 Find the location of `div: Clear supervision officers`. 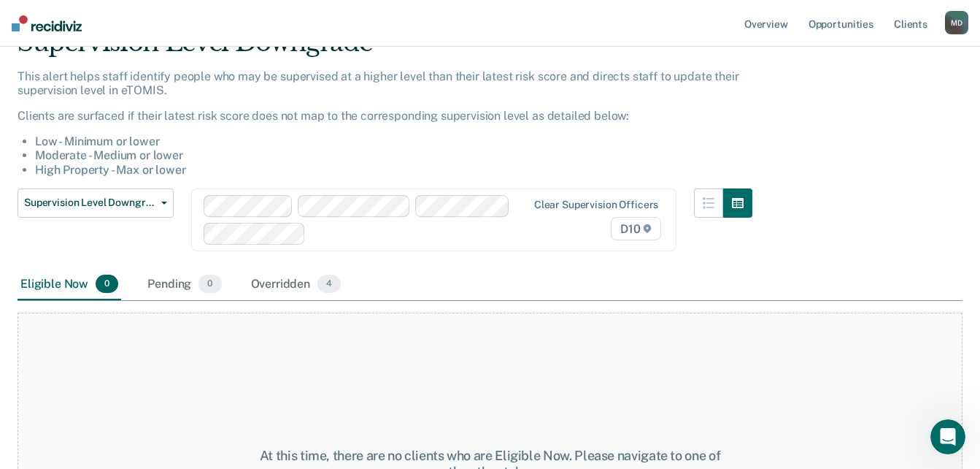

div: Clear supervision officers is located at coordinates (596, 205).